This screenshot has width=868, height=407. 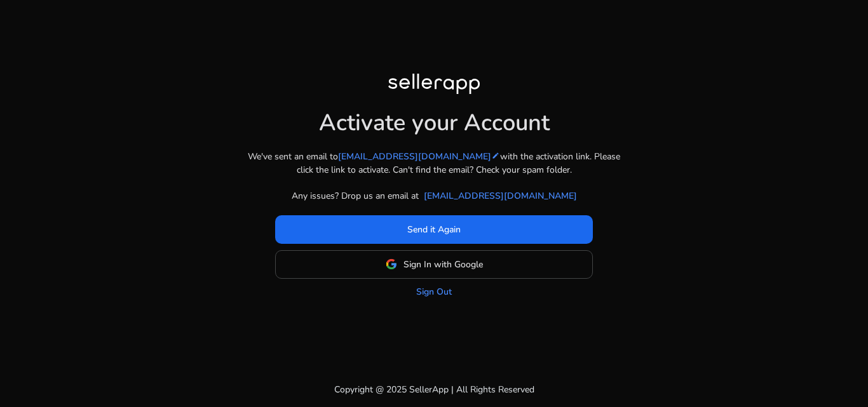 I want to click on button: Send it Again, so click(x=434, y=230).